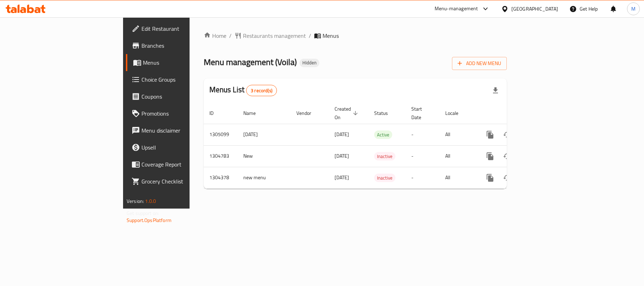 Image resolution: width=644 pixels, height=286 pixels. What do you see at coordinates (183, 148) in the screenshot?
I see `span: Upsell` at bounding box center [183, 148].